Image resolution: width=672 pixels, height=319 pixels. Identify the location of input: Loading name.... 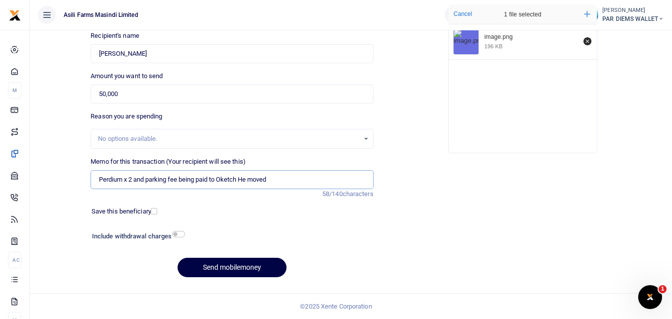
(232, 54).